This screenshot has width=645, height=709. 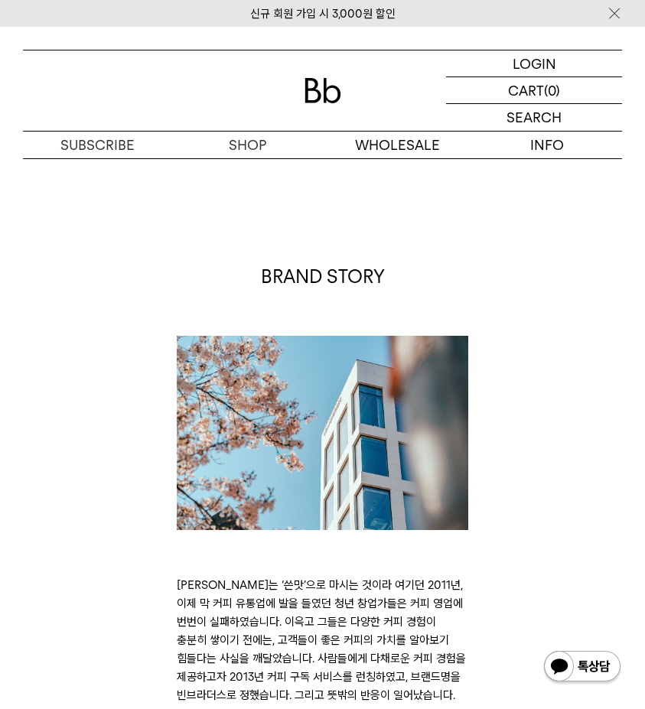 What do you see at coordinates (547, 145) in the screenshot?
I see `p: INFO` at bounding box center [547, 145].